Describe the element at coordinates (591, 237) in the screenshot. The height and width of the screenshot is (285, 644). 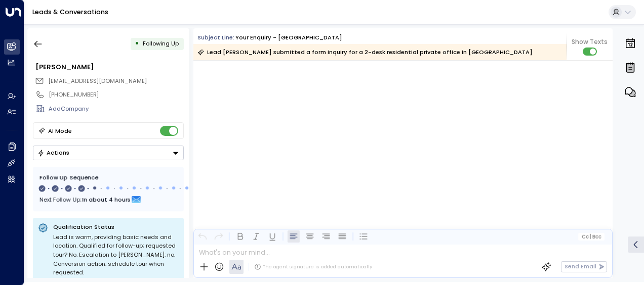
I see `button: Cc|Bcc` at that location.